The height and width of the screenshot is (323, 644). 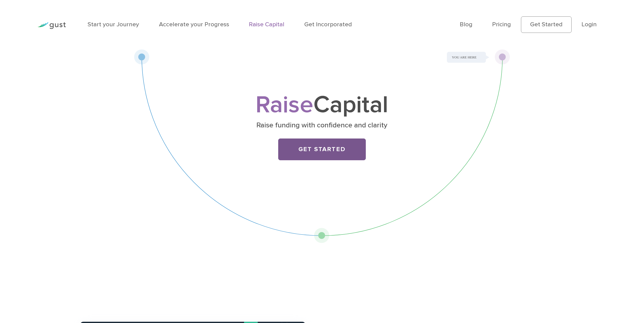 What do you see at coordinates (328, 24) in the screenshot?
I see `a: Get Incorporated` at bounding box center [328, 24].